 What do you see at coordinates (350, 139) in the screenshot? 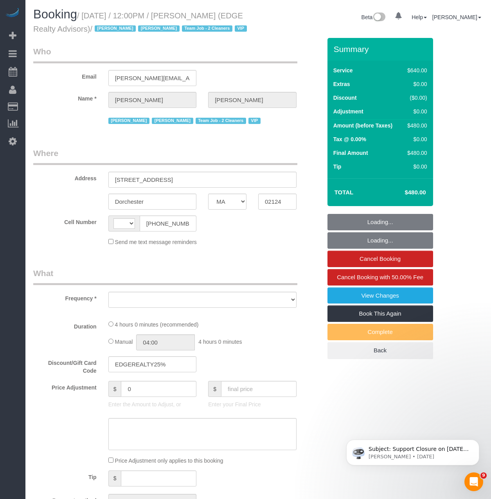
I see `label: Tax @ 0.00%` at bounding box center [350, 139].